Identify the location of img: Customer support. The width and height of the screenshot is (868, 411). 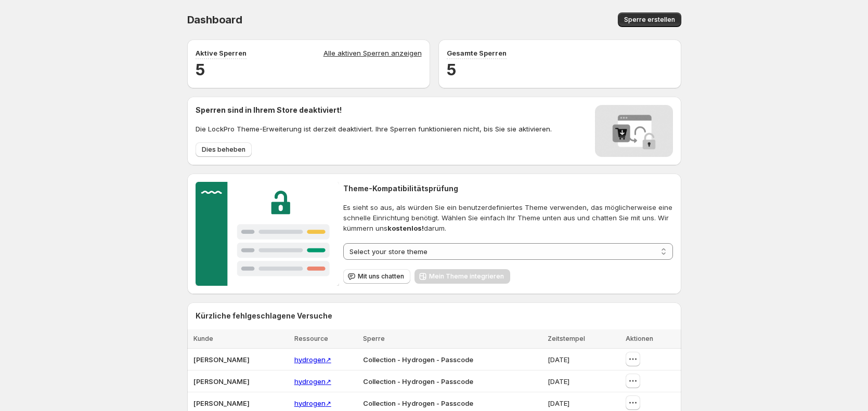
(268, 234).